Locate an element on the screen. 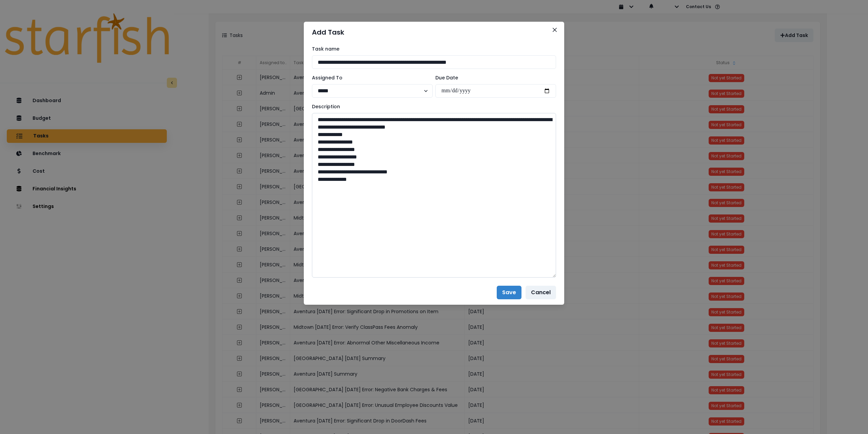  button: Close is located at coordinates (554, 30).